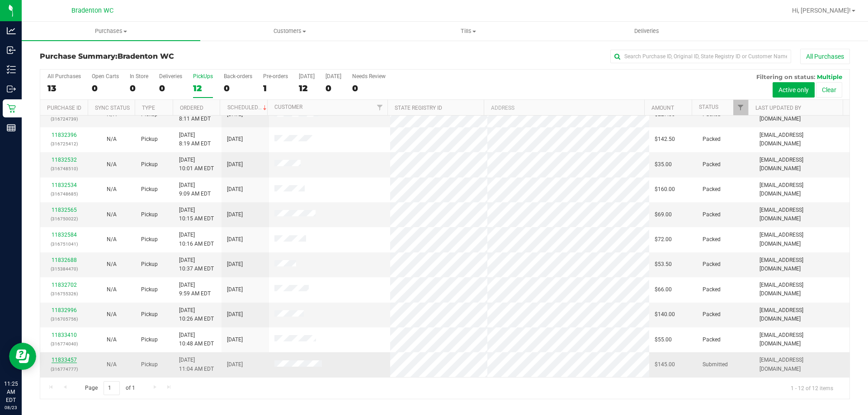 This screenshot has height=415, width=868. Describe the element at coordinates (663, 290) in the screenshot. I see `span: $66.00` at that location.